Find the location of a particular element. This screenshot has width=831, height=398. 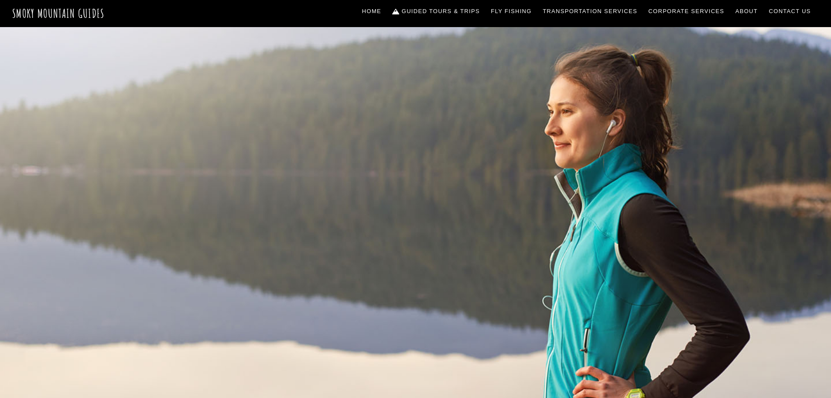

a: Contact Us is located at coordinates (790, 11).